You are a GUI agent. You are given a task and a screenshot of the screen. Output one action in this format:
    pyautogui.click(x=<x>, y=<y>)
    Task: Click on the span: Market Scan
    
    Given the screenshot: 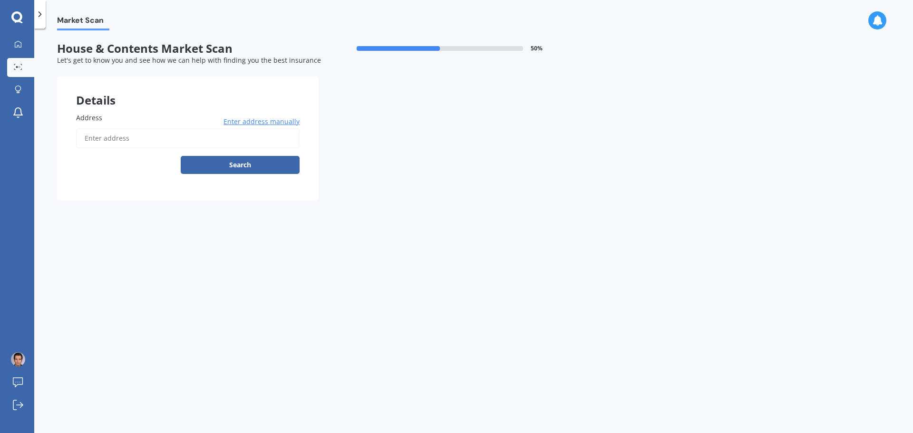 What is the action you would take?
    pyautogui.click(x=83, y=22)
    